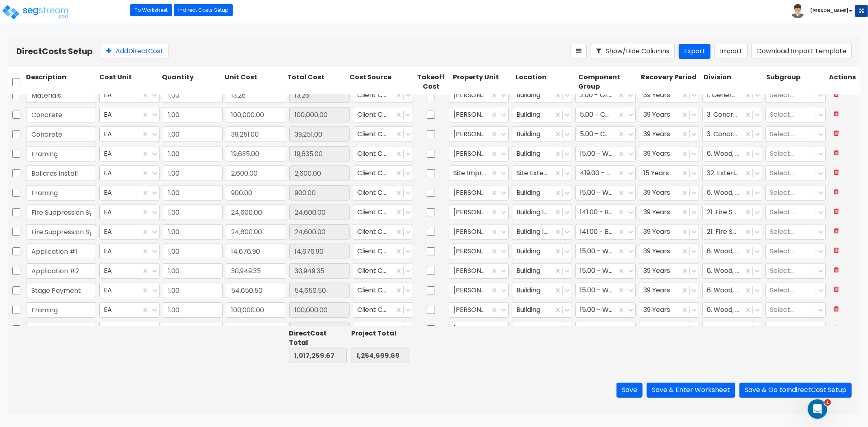 Image resolution: width=868 pixels, height=427 pixels. Describe the element at coordinates (796, 82) in the screenshot. I see `div: Subgroup` at that location.